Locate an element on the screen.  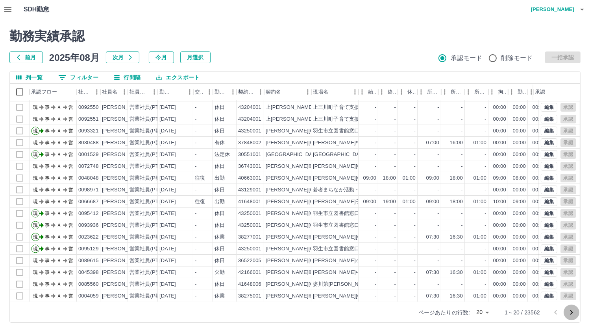
div: 0001529 is located at coordinates (89, 155).